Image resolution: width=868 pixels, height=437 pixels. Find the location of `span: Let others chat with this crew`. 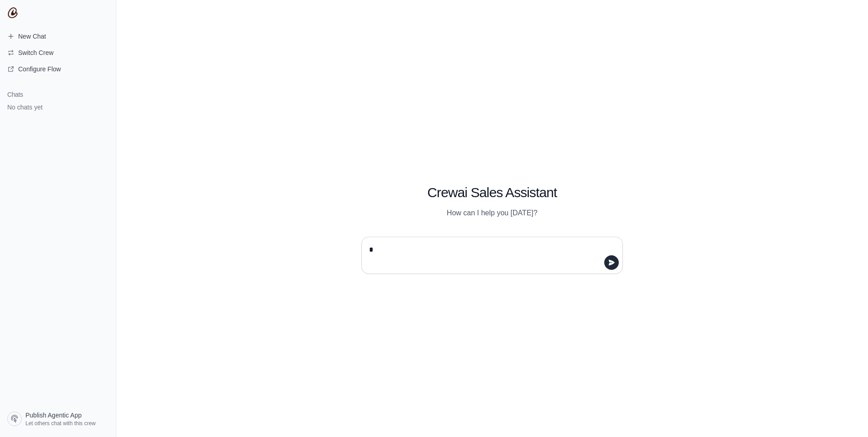

span: Let others chat with this crew is located at coordinates (61, 423).